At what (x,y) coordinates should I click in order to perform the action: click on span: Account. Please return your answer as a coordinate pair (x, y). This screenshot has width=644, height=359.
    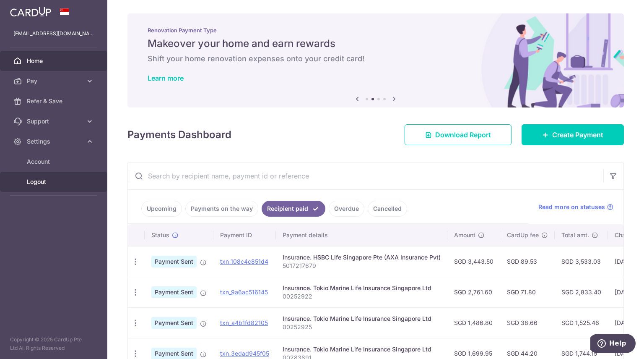
    Looking at the image, I should click on (55, 162).